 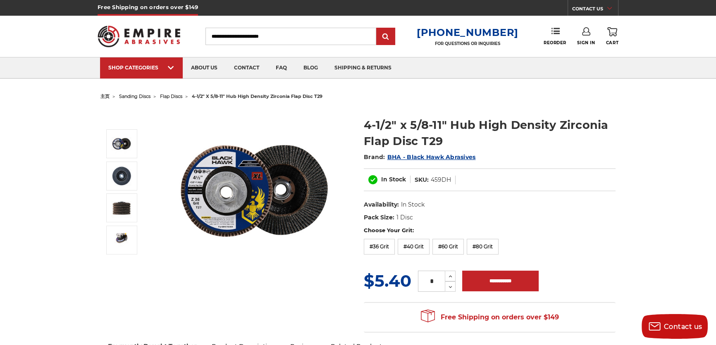 I want to click on span: 4-1/2" x 5/8-11" hub high density zirconia flap disc t29, so click(x=257, y=96).